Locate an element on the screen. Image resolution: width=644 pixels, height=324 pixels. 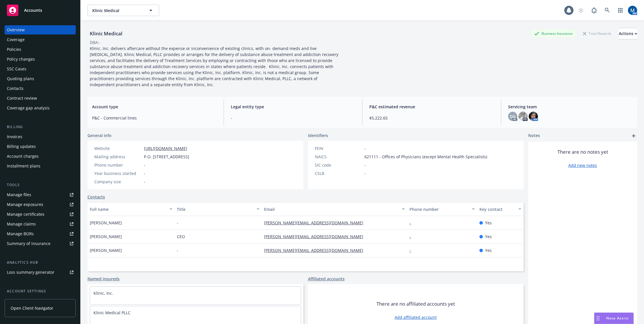
div: Analytics hub is located at coordinates (40, 263).